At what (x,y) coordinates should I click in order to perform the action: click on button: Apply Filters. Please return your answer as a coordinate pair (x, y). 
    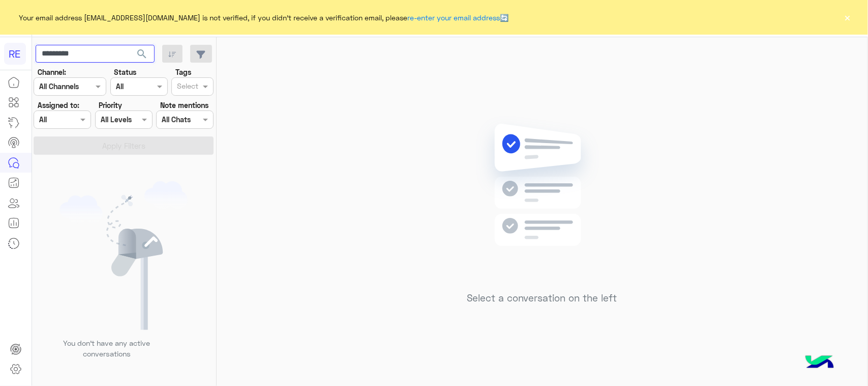
    Looking at the image, I should click on (123, 146).